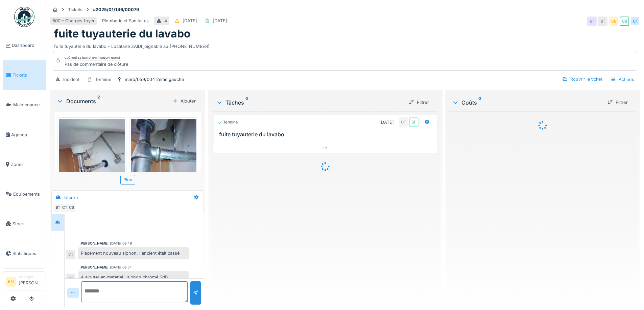  I want to click on h1: fuite tuyauterie du lavabo, so click(123, 33).